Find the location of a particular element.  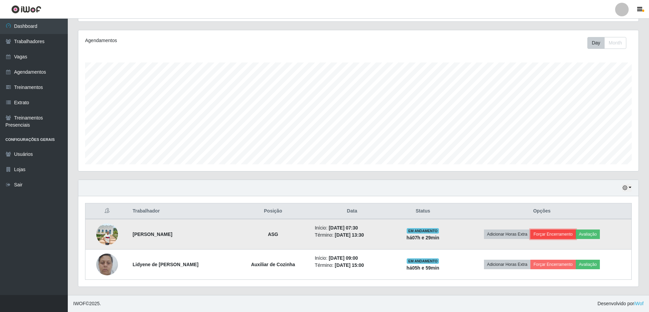

span: Desenvolvido por is located at coordinates (621, 303).